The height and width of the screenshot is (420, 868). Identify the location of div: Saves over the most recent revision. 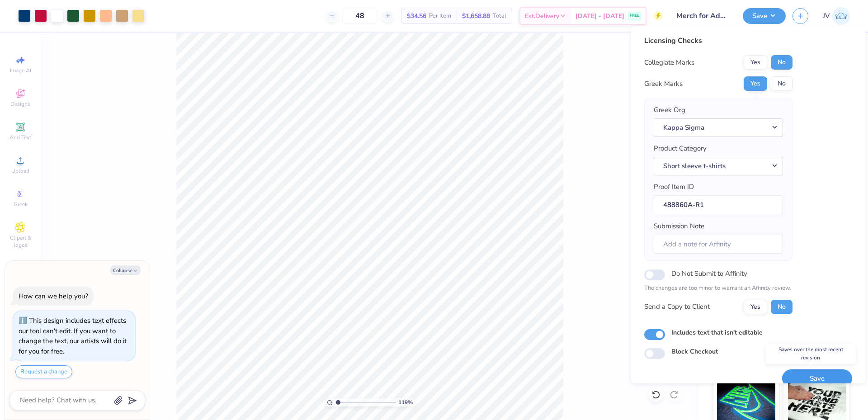
(811, 354).